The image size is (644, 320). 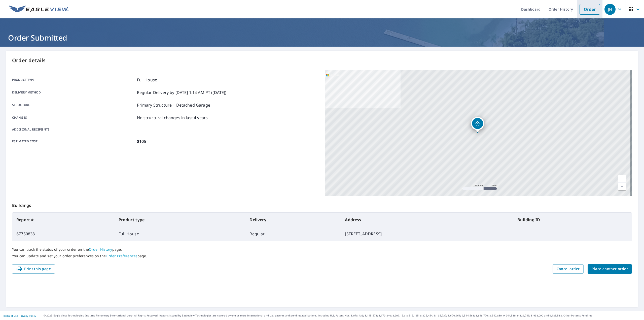 What do you see at coordinates (623, 179) in the screenshot?
I see `a: Current Level 17, Zoom In` at bounding box center [623, 179].